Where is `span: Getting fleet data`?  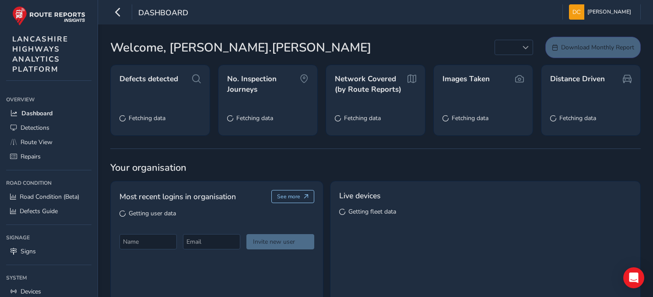 span: Getting fleet data is located at coordinates (372, 212).